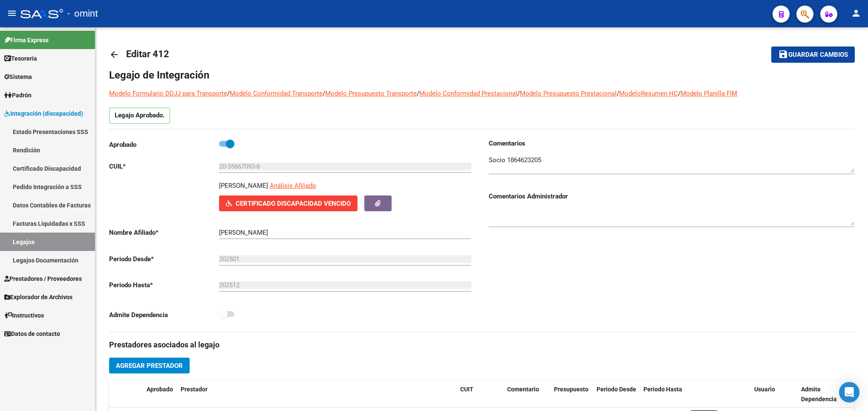 This screenshot has width=868, height=411. Describe the element at coordinates (467, 389) in the screenshot. I see `span: CUIT` at that location.